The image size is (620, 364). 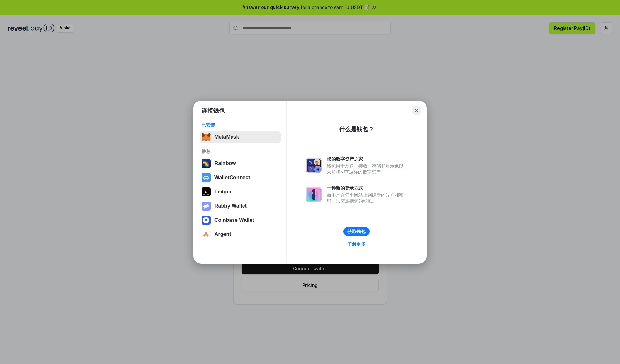 What do you see at coordinates (367, 188) in the screenshot?
I see `div: 一种新的登录方式` at bounding box center [367, 188].